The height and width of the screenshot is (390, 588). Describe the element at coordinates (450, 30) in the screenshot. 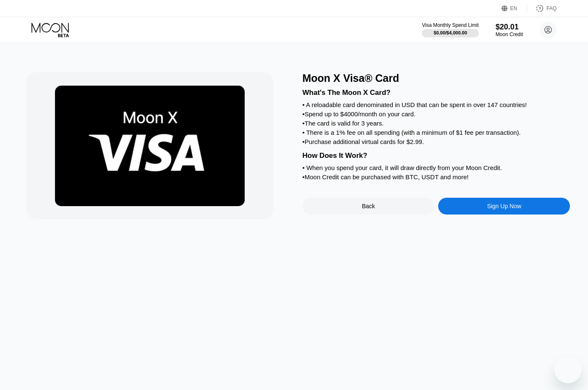

I see `div: Visa Monthly Spend Limit$0.00/$4,000.00` at that location.